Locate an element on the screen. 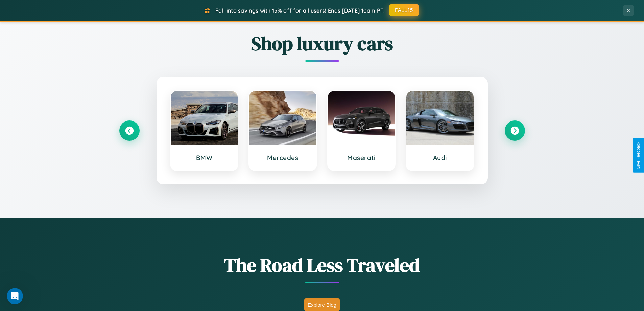 The image size is (644, 311). h2: Shop luxury cars is located at coordinates (322, 43).